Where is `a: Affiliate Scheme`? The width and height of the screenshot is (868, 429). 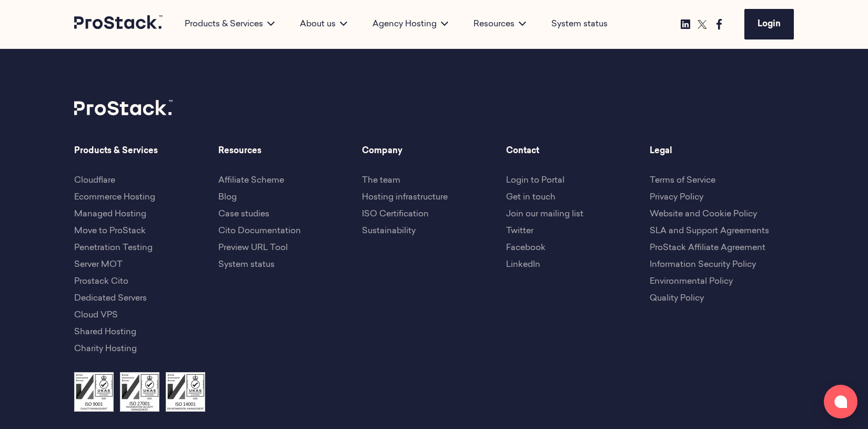
a: Affiliate Scheme is located at coordinates (251, 180).